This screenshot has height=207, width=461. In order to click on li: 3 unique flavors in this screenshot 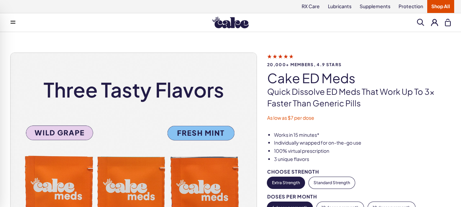, I will do `click(363, 159)`.